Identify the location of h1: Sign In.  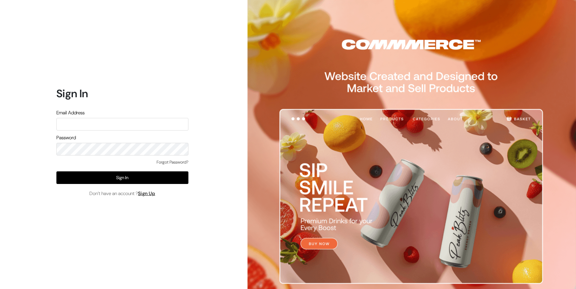
(122, 93).